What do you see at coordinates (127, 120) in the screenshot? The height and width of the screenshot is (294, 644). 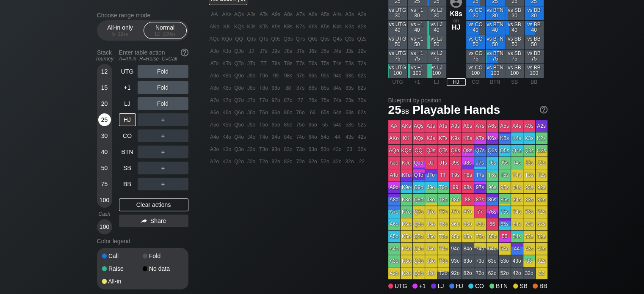 I see `div: HJ` at bounding box center [127, 120].